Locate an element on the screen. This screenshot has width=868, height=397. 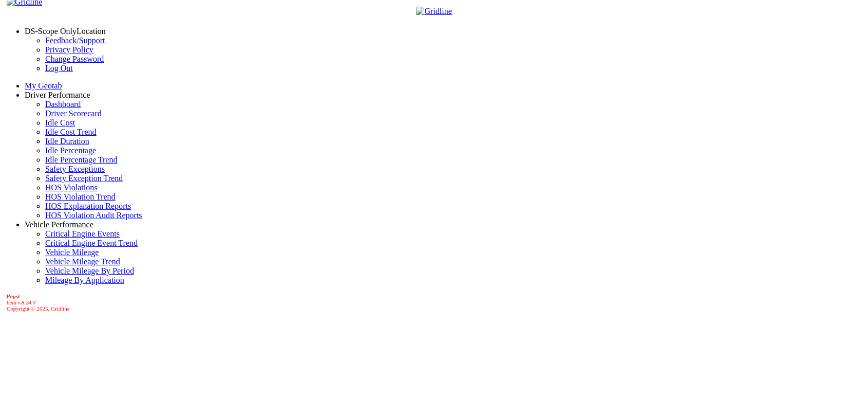
a: Dashboard is located at coordinates (63, 103).